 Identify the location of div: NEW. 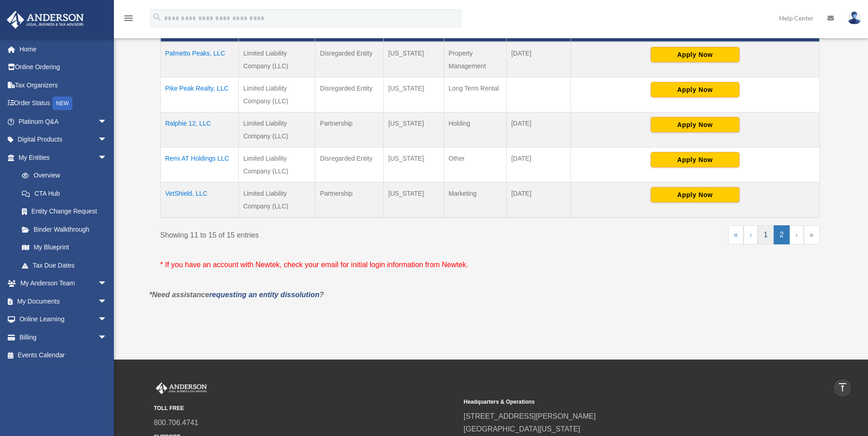
(63, 103).